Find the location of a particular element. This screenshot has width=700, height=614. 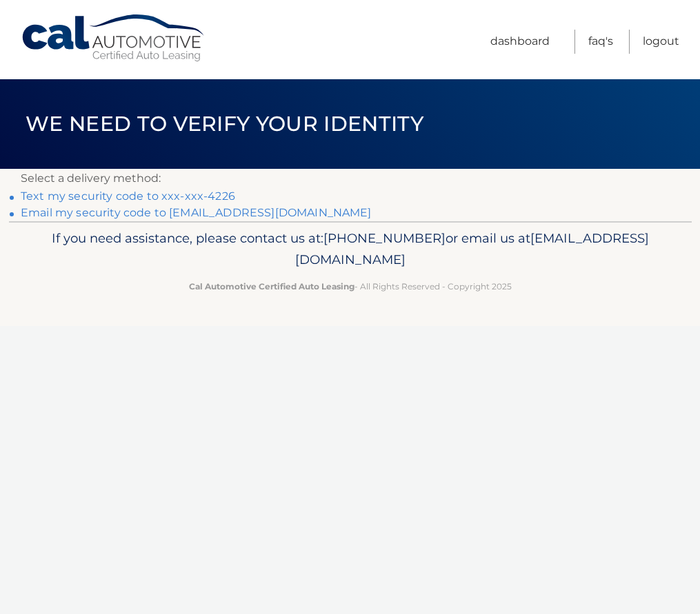

a: Dashboard is located at coordinates (520, 41).